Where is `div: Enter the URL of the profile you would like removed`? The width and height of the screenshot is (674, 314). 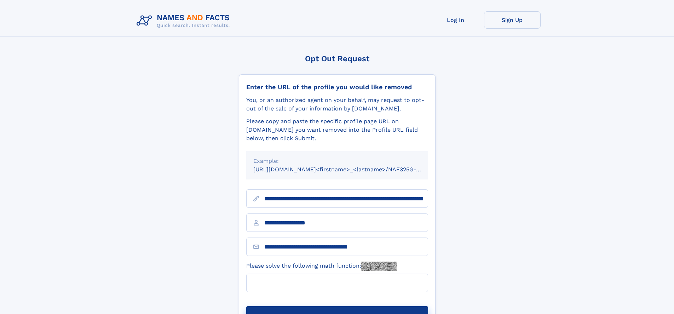 div: Enter the URL of the profile you would like removed is located at coordinates (337, 87).